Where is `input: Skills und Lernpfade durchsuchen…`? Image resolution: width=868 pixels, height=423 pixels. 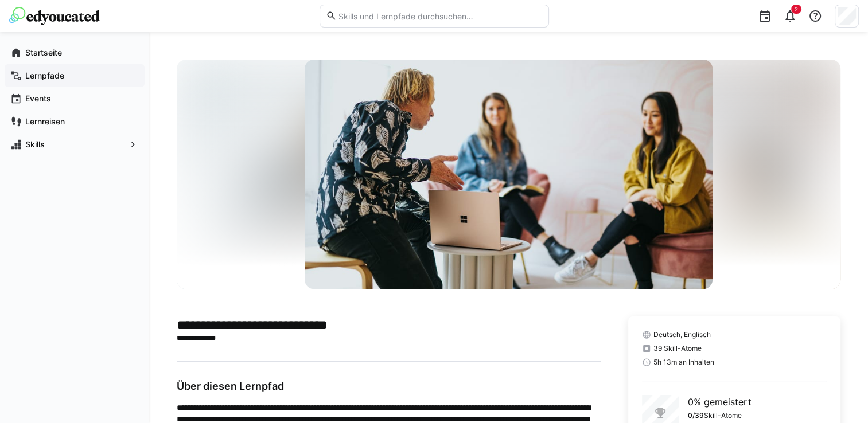
input: Skills und Lernpfade durchsuchen… is located at coordinates (439, 16).